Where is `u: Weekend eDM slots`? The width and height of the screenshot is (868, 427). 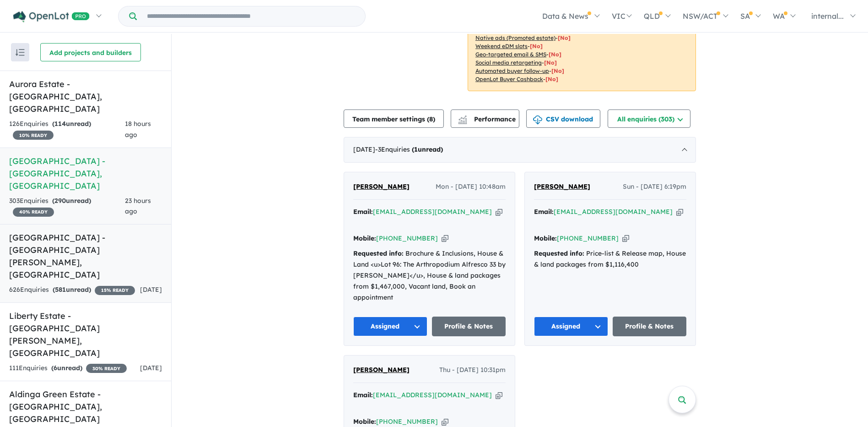 u: Weekend eDM slots is located at coordinates (502, 46).